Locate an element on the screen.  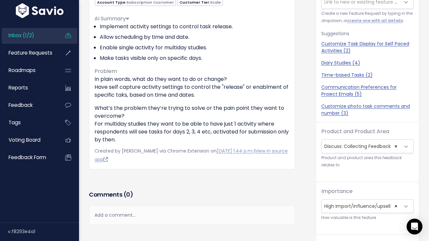
a: Customize photo task comments and number (3) is located at coordinates (367, 110).